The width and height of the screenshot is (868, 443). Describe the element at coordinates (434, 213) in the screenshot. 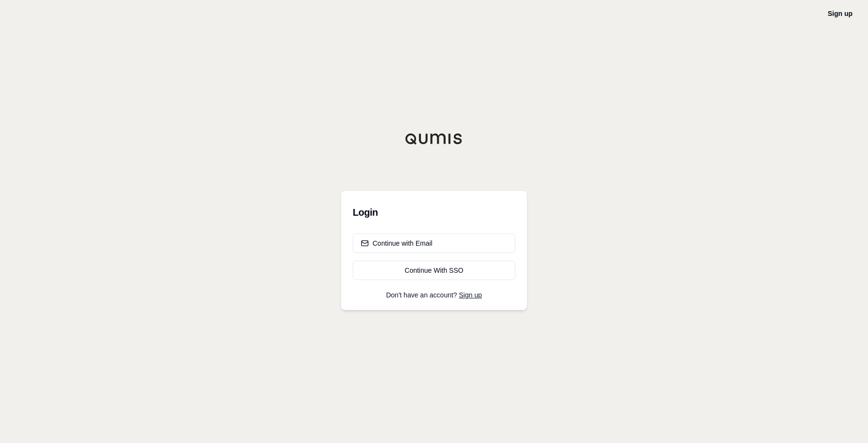

I see `h3: Login` at that location.